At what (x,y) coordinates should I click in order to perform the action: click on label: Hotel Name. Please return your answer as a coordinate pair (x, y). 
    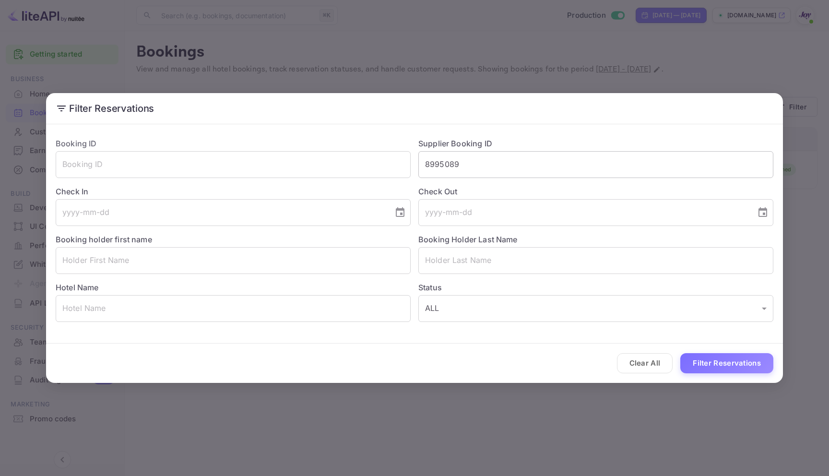
    Looking at the image, I should click on (77, 288).